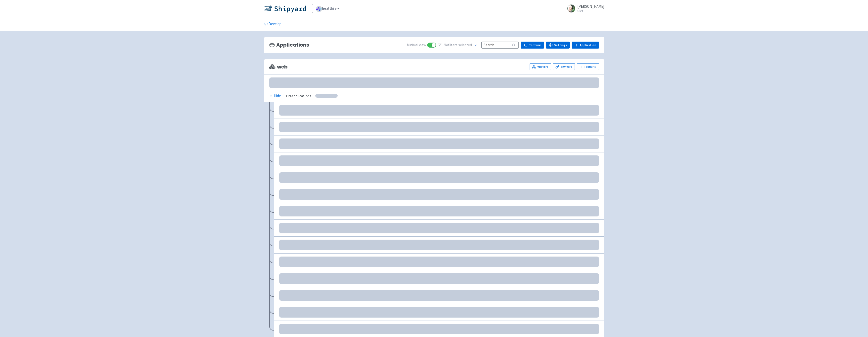 Image resolution: width=868 pixels, height=337 pixels. I want to click on button: Hide, so click(275, 96).